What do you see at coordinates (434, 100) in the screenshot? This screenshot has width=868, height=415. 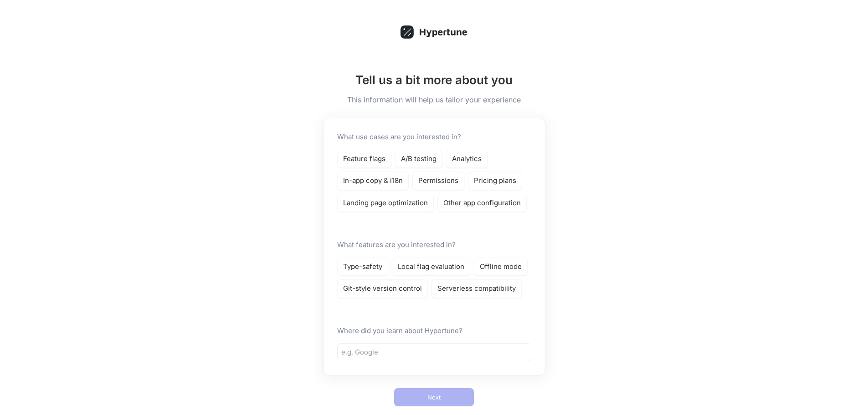 I see `h5: This information will help us tailor your experience` at bounding box center [434, 100].